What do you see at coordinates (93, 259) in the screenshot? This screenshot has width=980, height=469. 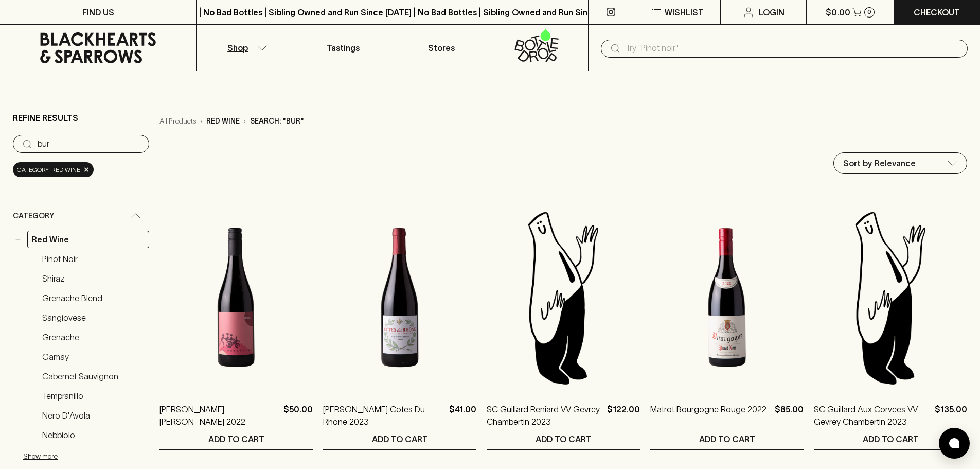 I see `a: Pinot Noir` at bounding box center [93, 259].